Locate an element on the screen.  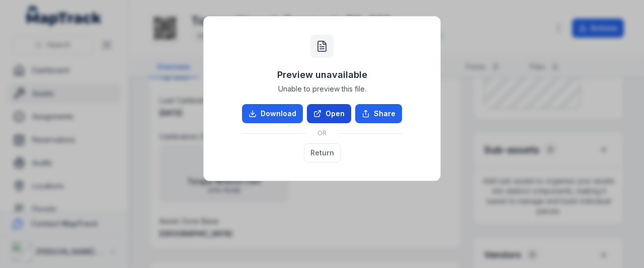
span: Unable to preview this file. is located at coordinates (322, 89).